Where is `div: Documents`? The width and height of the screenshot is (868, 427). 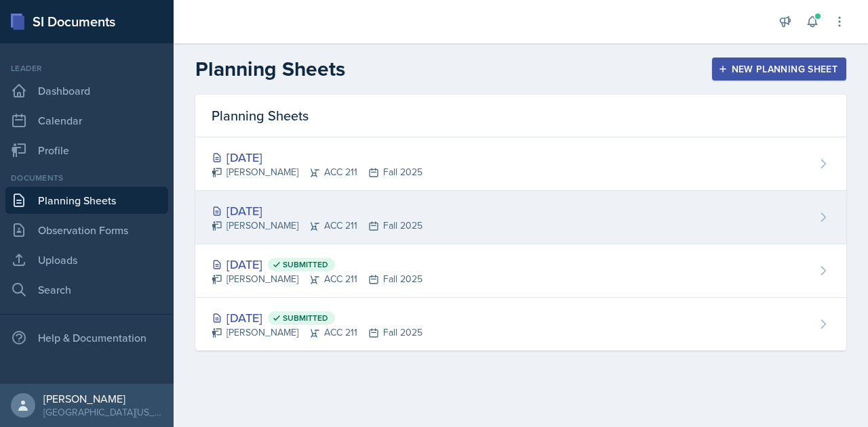 div: Documents is located at coordinates (87, 178).